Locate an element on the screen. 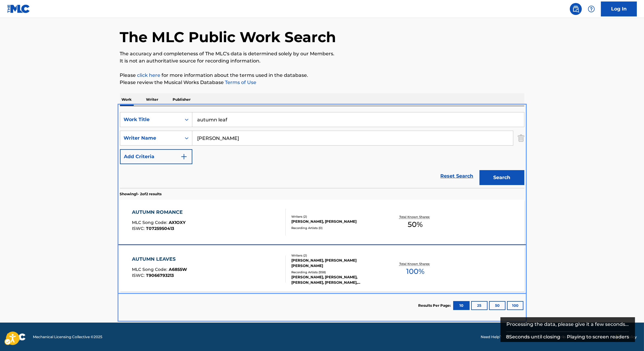 The width and height of the screenshot is (644, 351). p: Writer is located at coordinates (153, 100).